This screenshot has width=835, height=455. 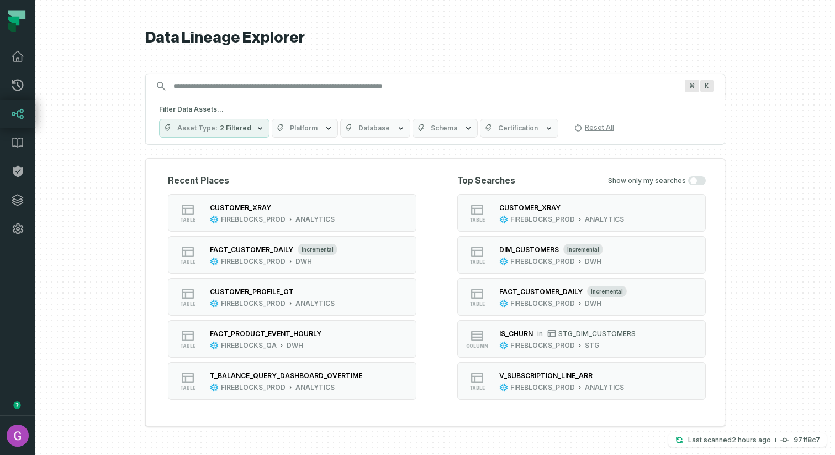 I want to click on h4: 971f8c7, so click(x=807, y=440).